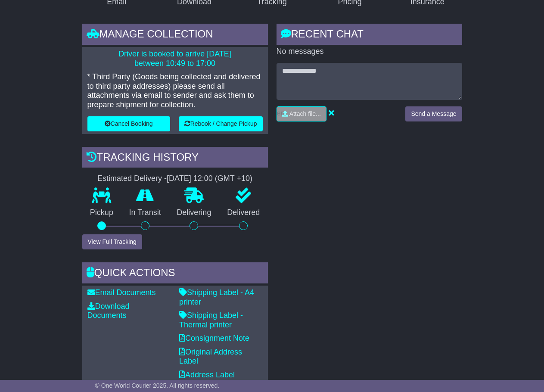  What do you see at coordinates (175, 35) in the screenshot?
I see `div: Manage collection` at bounding box center [175, 35].